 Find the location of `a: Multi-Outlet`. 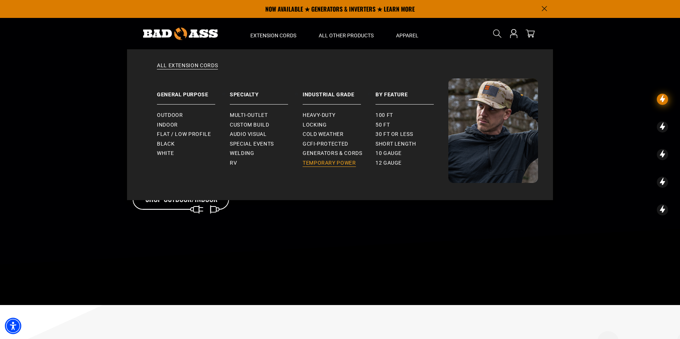

a: Multi-Outlet is located at coordinates (266, 115).